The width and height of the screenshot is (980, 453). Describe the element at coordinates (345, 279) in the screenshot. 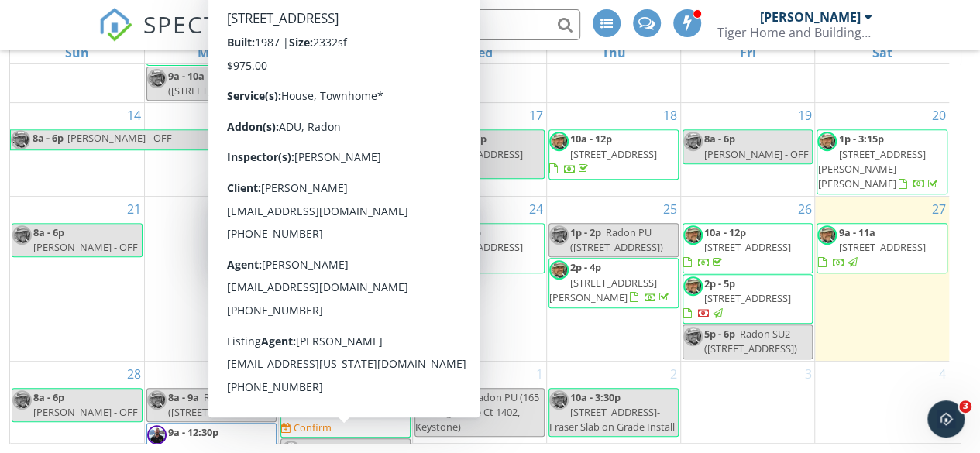

I see `td: Go to September 23, 2025` at that location.